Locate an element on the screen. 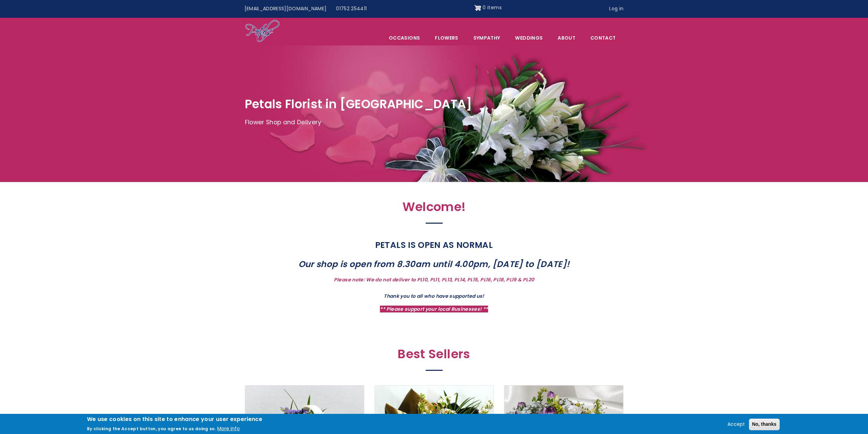 The image size is (868, 434). h2: We use cookies on this site to enhance your user experience is located at coordinates (174, 419).